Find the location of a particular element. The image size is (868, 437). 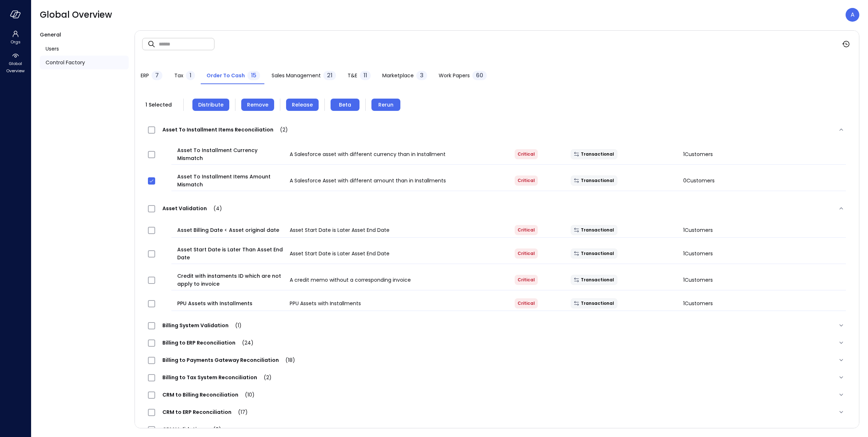

a: Users is located at coordinates (85, 49).